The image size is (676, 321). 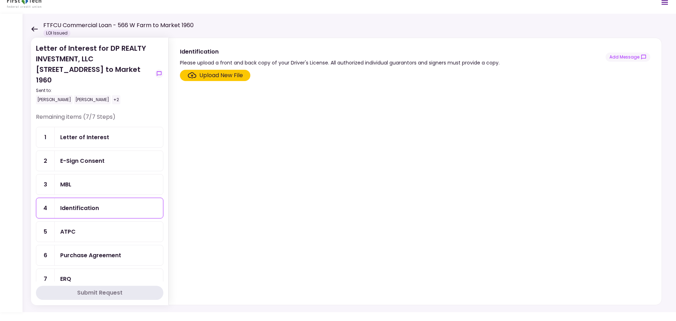 I want to click on div: Please upload a front and back copy of your Driver's License. All authorized individual guarantor..., so click(x=340, y=63).